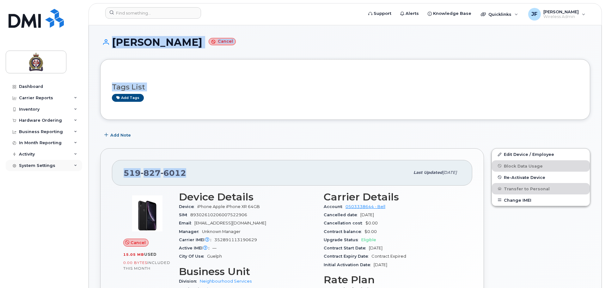 The width and height of the screenshot is (605, 288). What do you see at coordinates (147, 213) in the screenshot?
I see `img: image20231002-3703462-1qb80zy.jpeg` at bounding box center [147, 213].